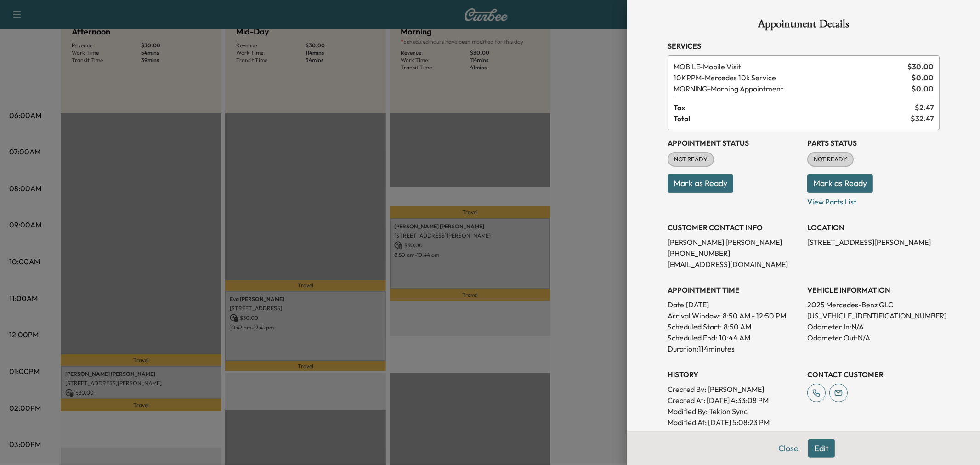 This screenshot has height=465, width=980. Describe the element at coordinates (794, 108) in the screenshot. I see `span: Tax` at that location.